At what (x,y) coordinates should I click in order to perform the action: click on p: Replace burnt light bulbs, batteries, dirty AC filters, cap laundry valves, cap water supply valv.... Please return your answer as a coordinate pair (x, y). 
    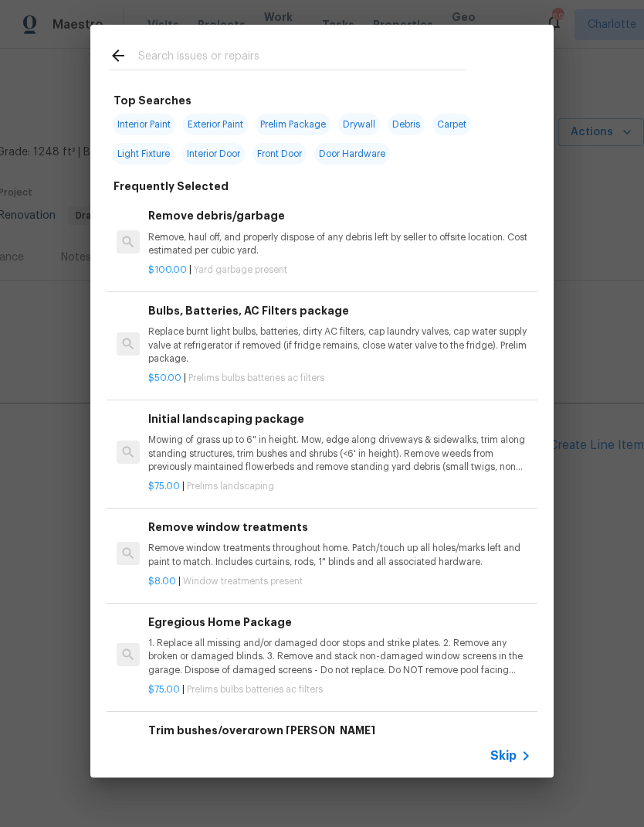
    Looking at the image, I should click on (340, 344).